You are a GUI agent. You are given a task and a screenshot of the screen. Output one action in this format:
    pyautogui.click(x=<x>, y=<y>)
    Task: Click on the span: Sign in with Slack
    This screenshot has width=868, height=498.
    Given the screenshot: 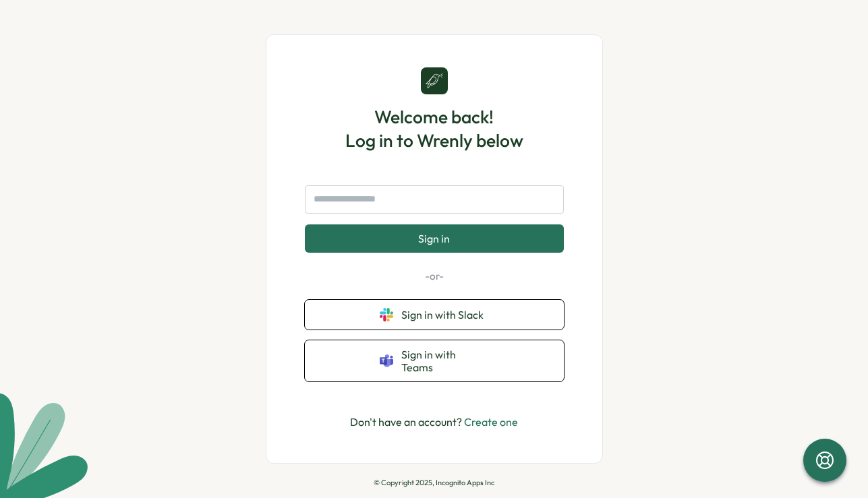 What is the action you would take?
    pyautogui.click(x=445, y=315)
    